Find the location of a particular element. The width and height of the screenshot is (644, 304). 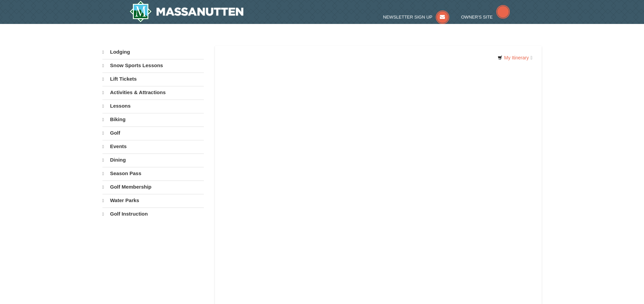

a: Activities & Attractions is located at coordinates (153, 92).